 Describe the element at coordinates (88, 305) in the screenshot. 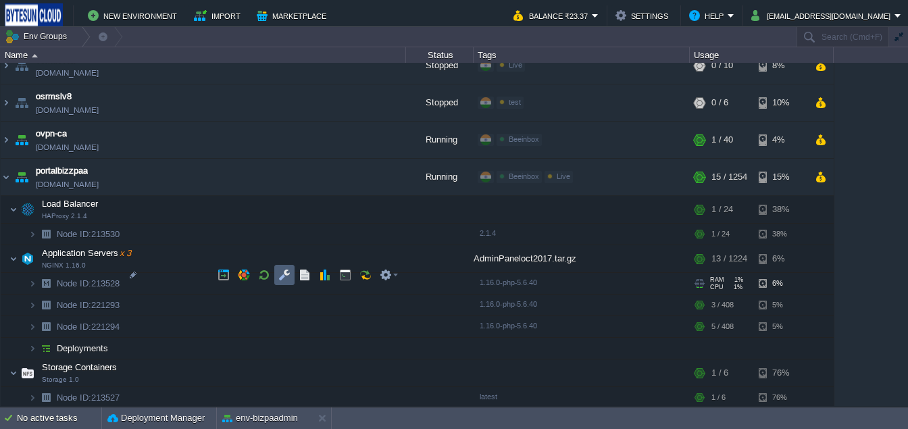

I see `span: 221293` at that location.